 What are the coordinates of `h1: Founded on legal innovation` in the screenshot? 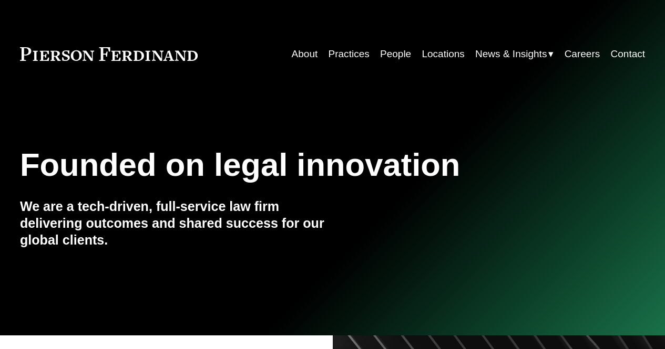 It's located at (280, 165).